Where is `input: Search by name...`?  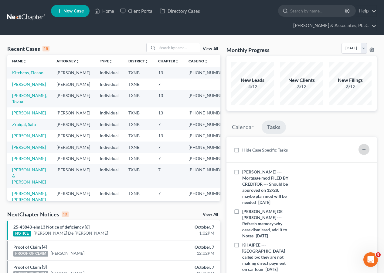 input: Search by name... is located at coordinates (318, 11).